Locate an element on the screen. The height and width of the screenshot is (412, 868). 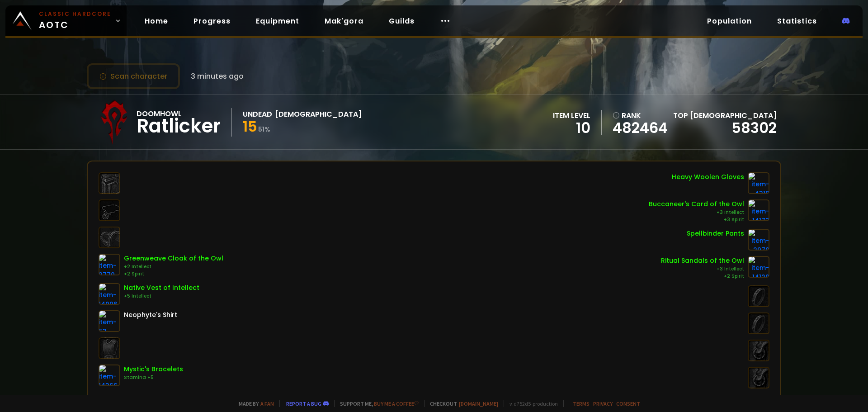
span: Support me, is located at coordinates (376, 403).